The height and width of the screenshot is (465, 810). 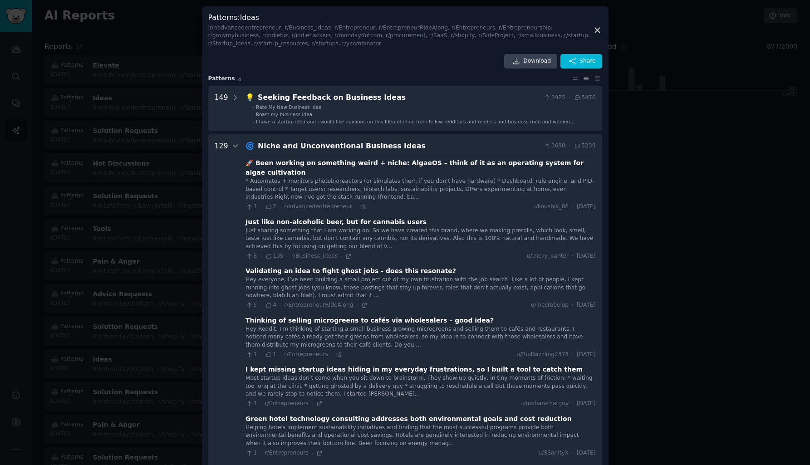 I want to click on span: r/advancedentrepreneur, so click(x=318, y=206).